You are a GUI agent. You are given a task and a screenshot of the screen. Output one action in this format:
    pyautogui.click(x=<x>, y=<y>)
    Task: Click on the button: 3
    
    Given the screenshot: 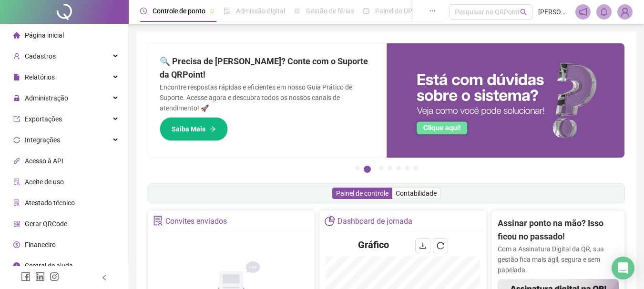 What is the action you would take?
    pyautogui.click(x=381, y=168)
    